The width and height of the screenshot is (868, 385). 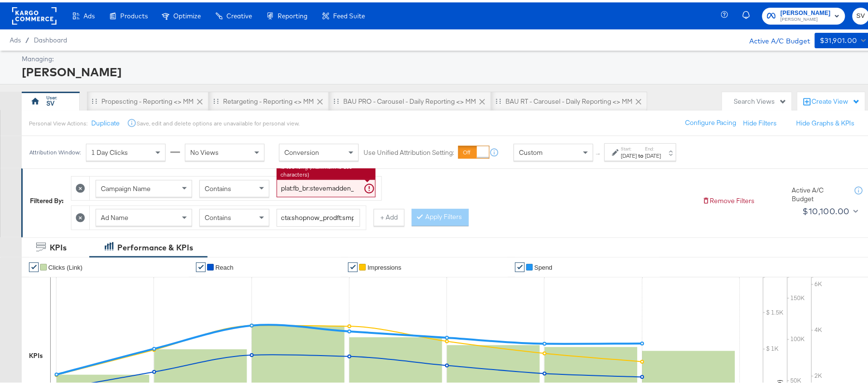 What do you see at coordinates (761, 99) in the screenshot?
I see `div: Search Views` at bounding box center [761, 99].